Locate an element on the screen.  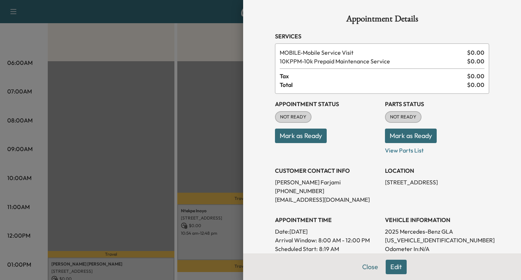
p: Arrival Window: is located at coordinates (327, 240).